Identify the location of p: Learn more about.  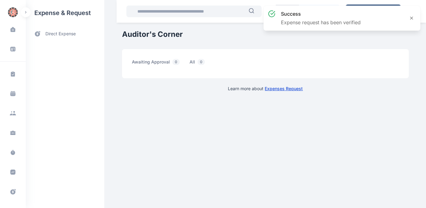
(266, 89).